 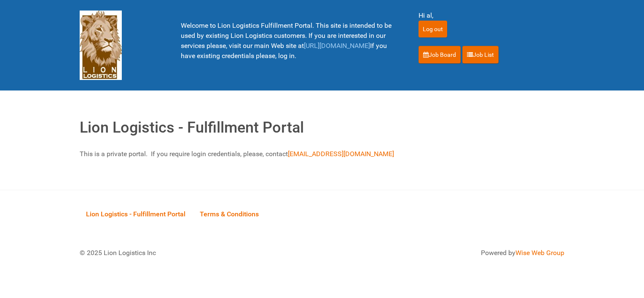 I want to click on a: Lion Logistics, so click(x=100, y=45).